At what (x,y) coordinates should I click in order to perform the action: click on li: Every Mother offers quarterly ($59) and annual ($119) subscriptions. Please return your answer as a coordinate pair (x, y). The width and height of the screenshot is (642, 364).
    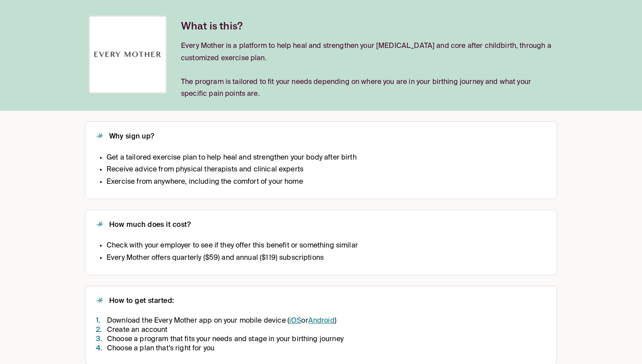
    Looking at the image, I should click on (232, 258).